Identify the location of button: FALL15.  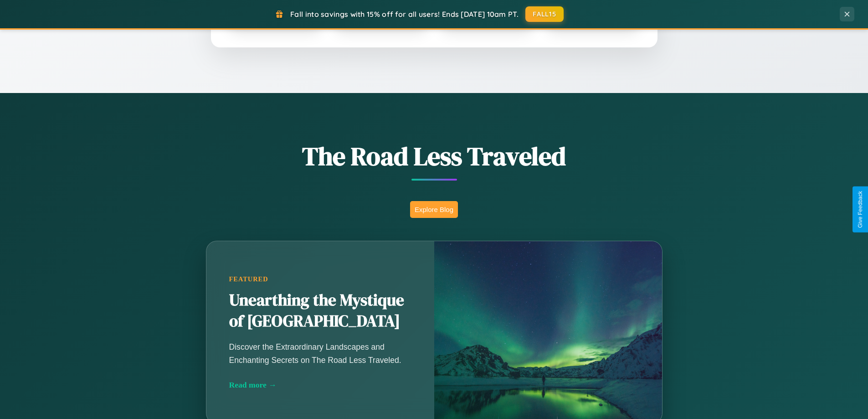
(544, 14).